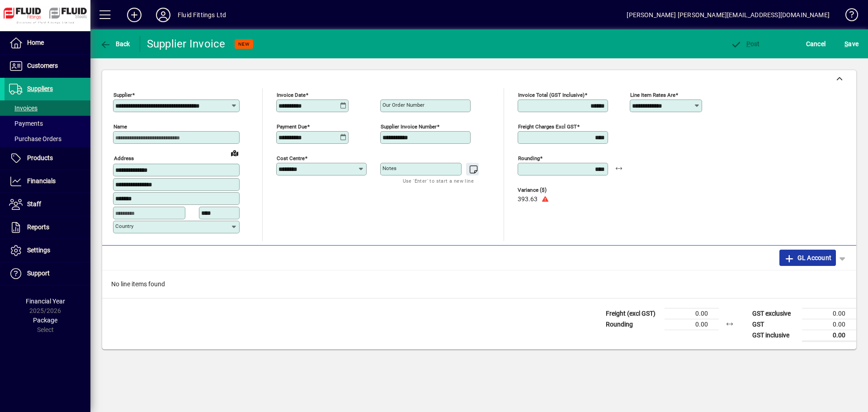  I want to click on td: GST exclusive, so click(775, 314).